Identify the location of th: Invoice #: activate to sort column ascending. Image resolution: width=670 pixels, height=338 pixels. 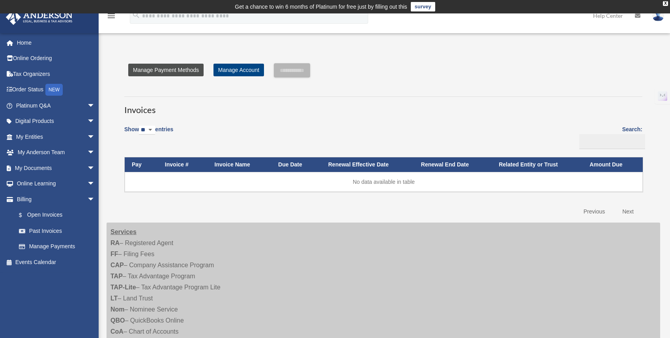
(183, 164).